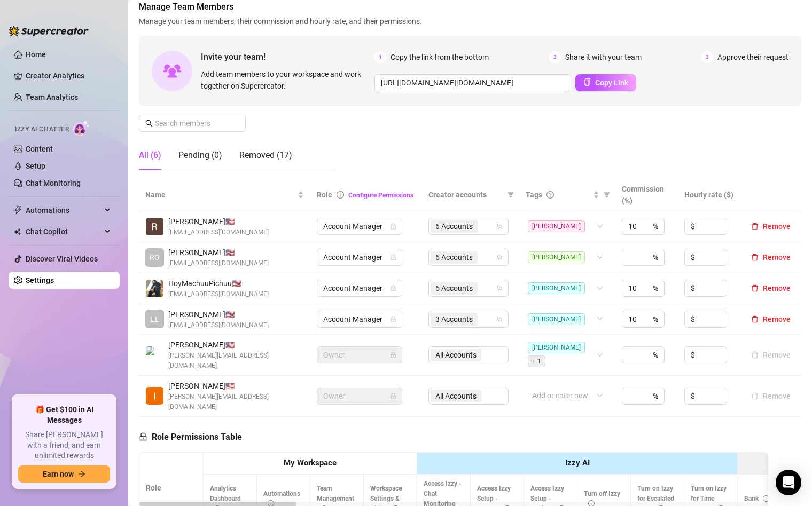  What do you see at coordinates (193, 123) in the screenshot?
I see `input: Search members` at bounding box center [193, 123].